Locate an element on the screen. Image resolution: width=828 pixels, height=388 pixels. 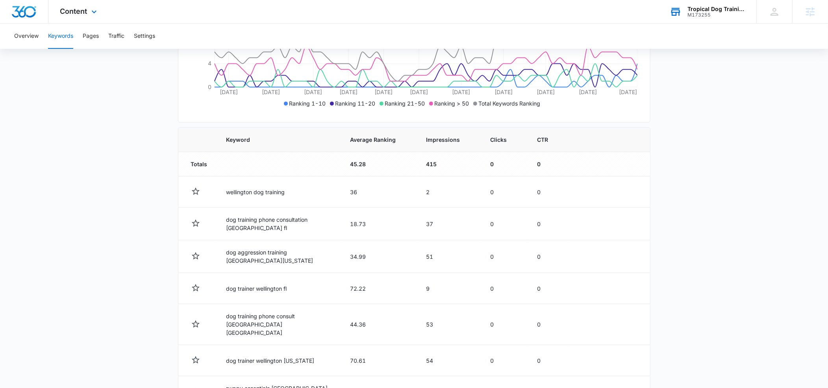
span: Impressions is located at coordinates (444, 139).